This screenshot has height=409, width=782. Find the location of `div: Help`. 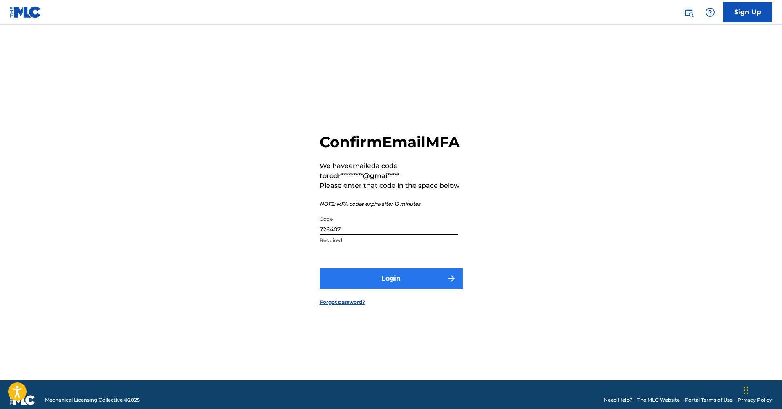

div: Help is located at coordinates (710, 12).